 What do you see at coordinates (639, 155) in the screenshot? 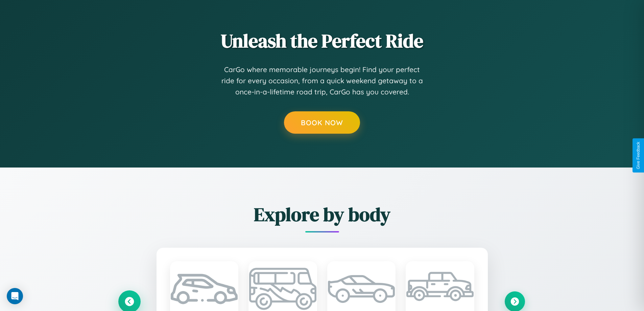
I see `div: Give Feedback` at bounding box center [639, 155].